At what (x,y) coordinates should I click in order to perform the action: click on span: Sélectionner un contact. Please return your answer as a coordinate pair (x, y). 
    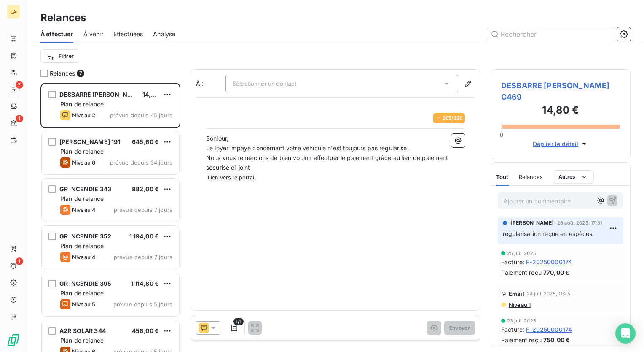
    Looking at the image, I should click on (264, 83).